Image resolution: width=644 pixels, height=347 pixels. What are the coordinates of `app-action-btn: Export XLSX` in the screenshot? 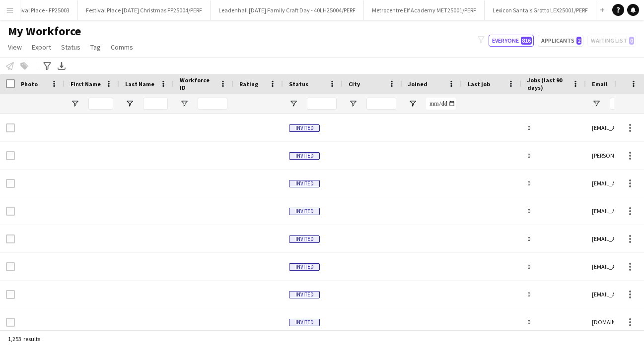 It's located at (61, 66).